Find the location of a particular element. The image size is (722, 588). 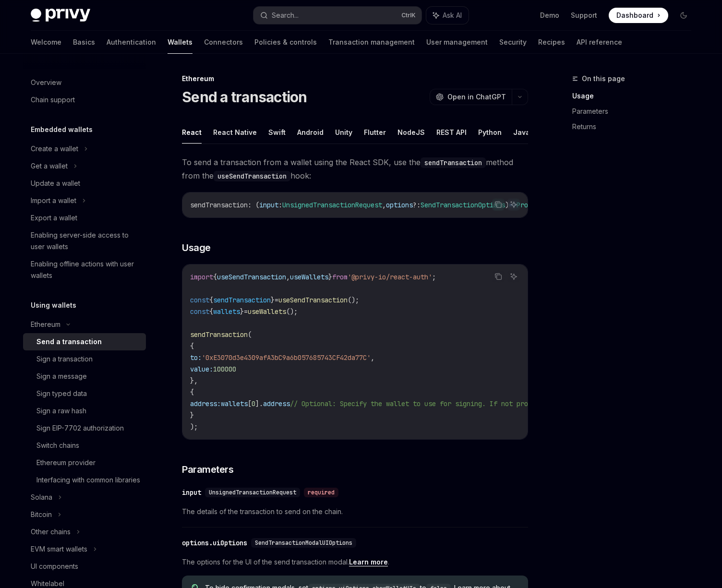

button: Search...CtrlK is located at coordinates (337, 16).